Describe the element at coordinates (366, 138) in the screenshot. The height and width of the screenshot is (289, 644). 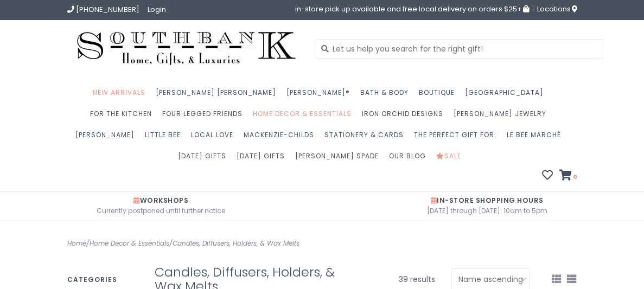
I see `a: Stationery & Cards` at that location.